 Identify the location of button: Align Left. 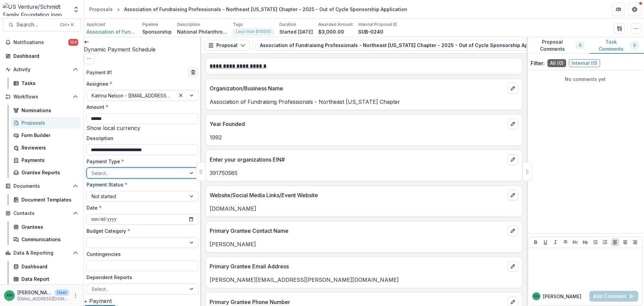
(616, 242).